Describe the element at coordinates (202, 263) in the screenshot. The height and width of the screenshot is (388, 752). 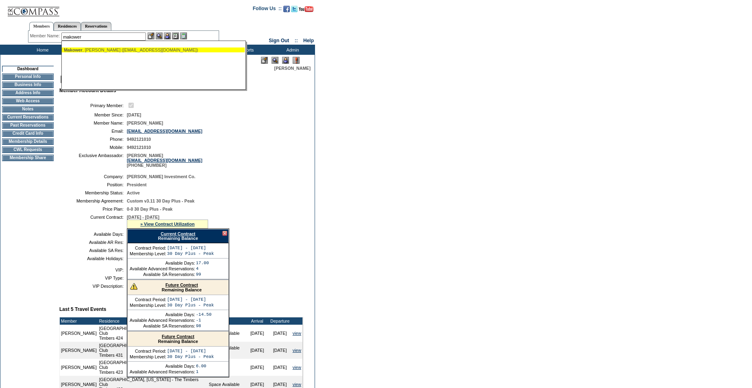
I see `td: 17.00` at that location.